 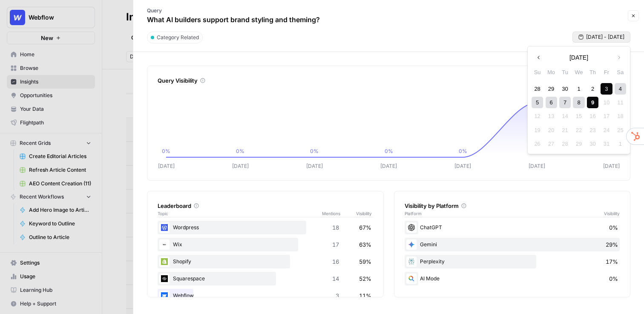 What do you see at coordinates (592, 72) in the screenshot?
I see `div: Th` at bounding box center [592, 72].